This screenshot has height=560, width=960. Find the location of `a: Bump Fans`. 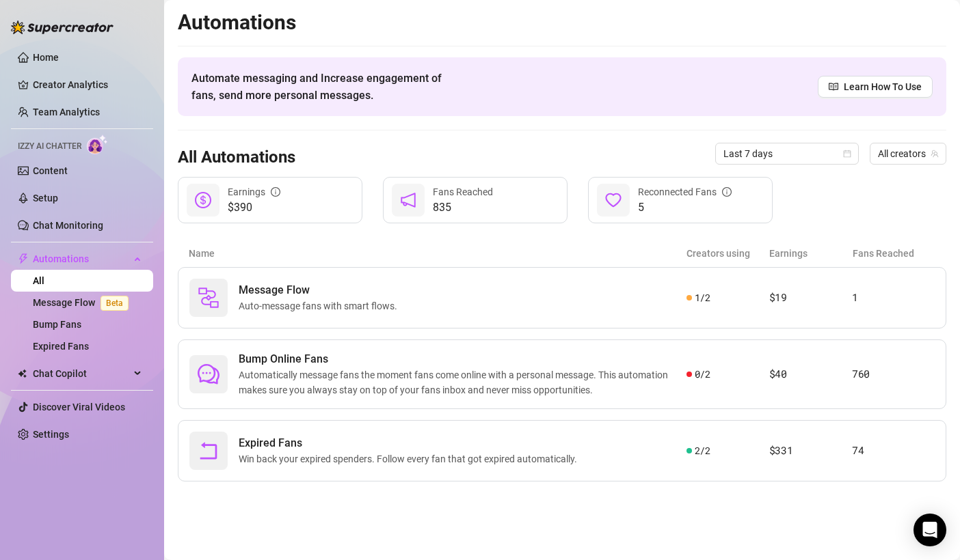

a: Bump Fans is located at coordinates (57, 324).